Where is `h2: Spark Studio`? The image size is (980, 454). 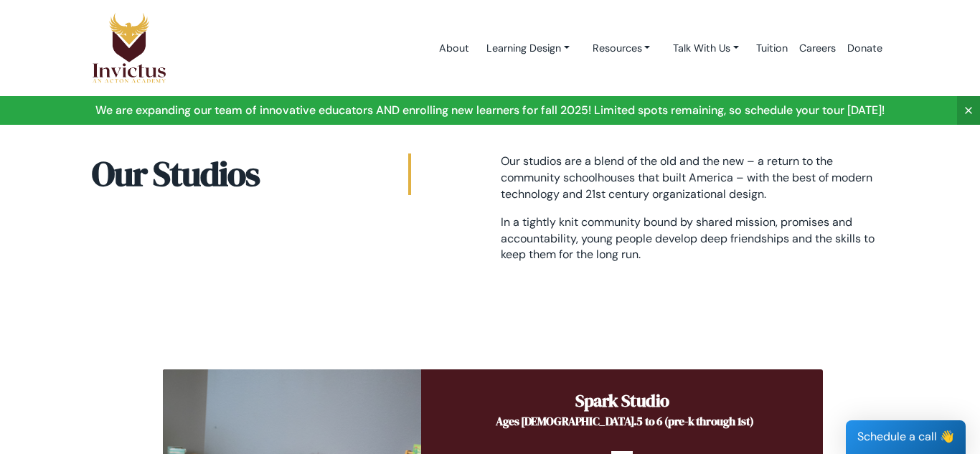 h2: Spark Studio is located at coordinates (623, 402).